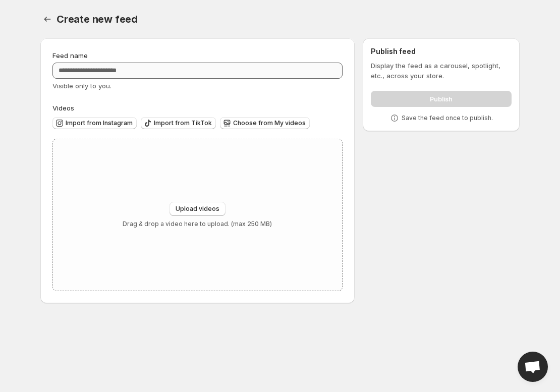 The height and width of the screenshot is (392, 560). Describe the element at coordinates (197, 209) in the screenshot. I see `span: Upload videos` at that location.